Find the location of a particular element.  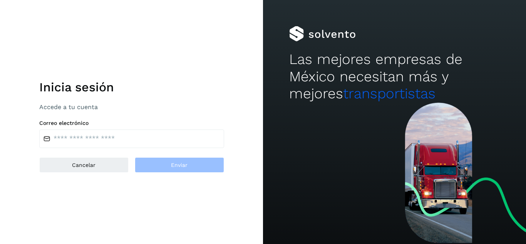

button: Cancelar is located at coordinates (84, 165).